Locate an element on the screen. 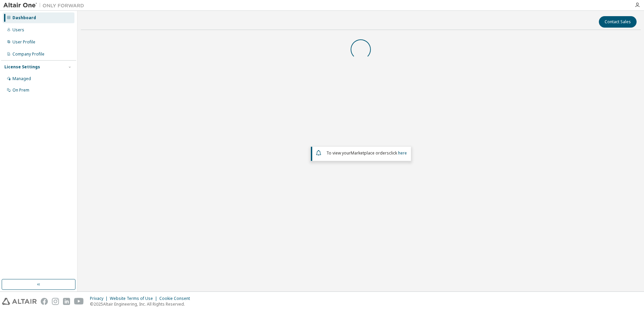 The image size is (644, 311). img: altair_logo.svg is located at coordinates (19, 301).